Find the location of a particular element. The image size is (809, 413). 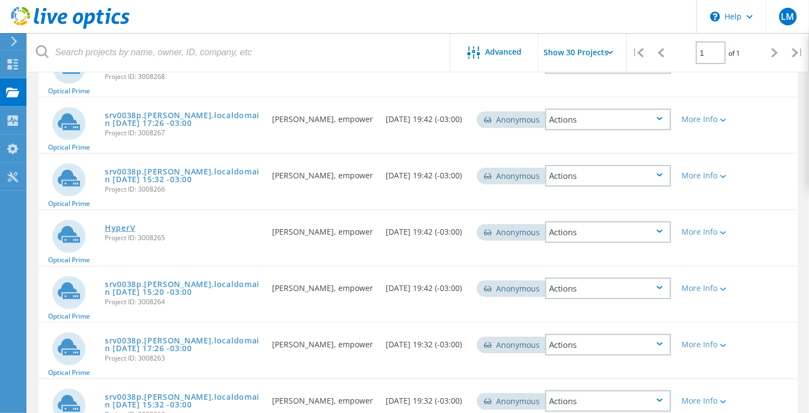

span: Project ID: 3008265 is located at coordinates (183, 238).